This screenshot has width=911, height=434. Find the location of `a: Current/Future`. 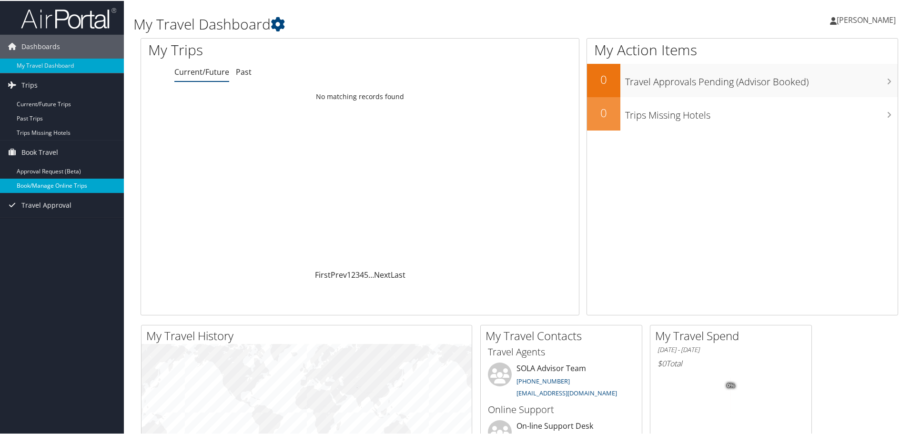

a: Current/Future is located at coordinates (201, 71).